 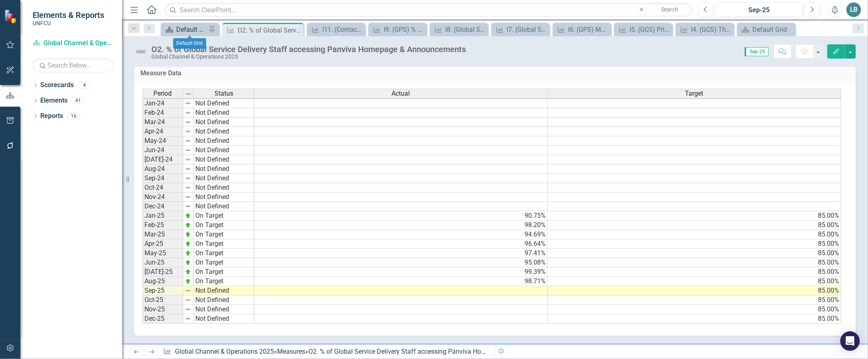 What do you see at coordinates (759, 10) in the screenshot?
I see `div: Sep-25` at bounding box center [759, 10].